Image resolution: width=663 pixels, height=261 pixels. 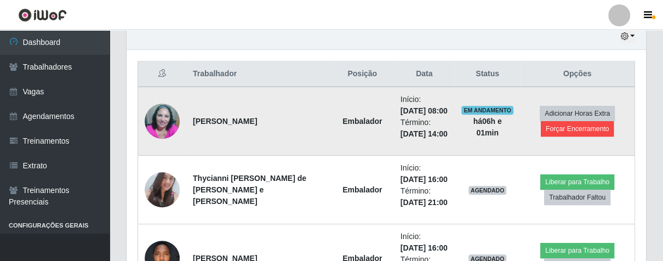 What do you see at coordinates (42, 15) in the screenshot?
I see `img: CoreUI Logo` at bounding box center [42, 15].